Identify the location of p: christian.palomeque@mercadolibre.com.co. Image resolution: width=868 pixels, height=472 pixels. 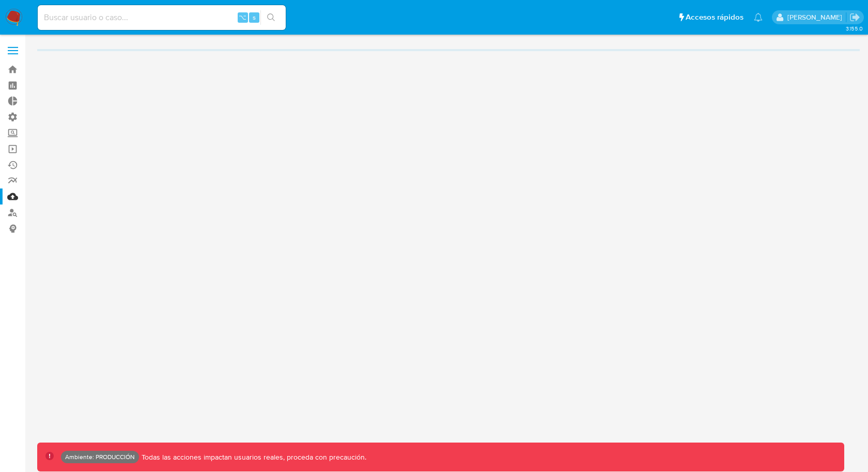
(816, 17).